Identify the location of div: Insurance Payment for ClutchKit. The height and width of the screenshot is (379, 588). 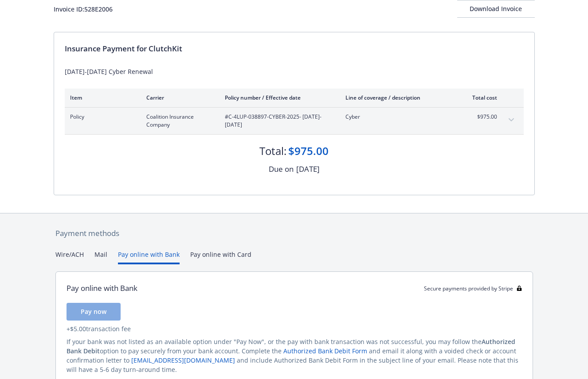
(294, 49).